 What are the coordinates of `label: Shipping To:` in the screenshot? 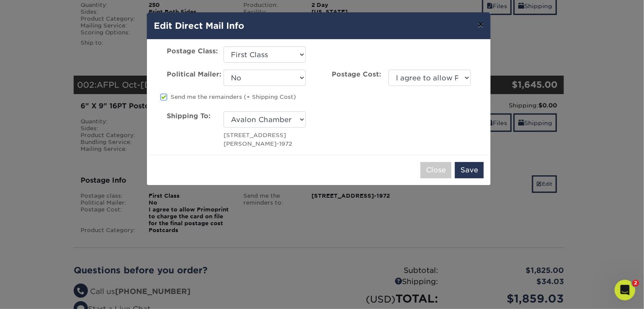 It's located at (188, 116).